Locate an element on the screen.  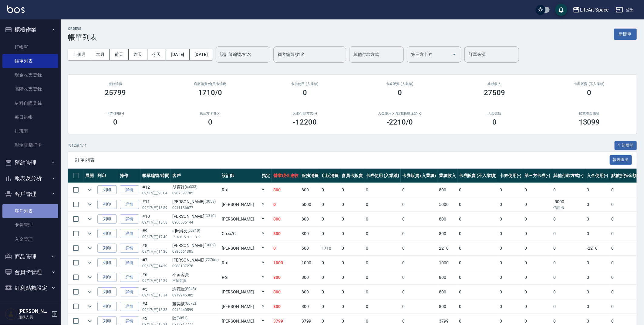
div: sijie男友 is located at coordinates (195, 231).